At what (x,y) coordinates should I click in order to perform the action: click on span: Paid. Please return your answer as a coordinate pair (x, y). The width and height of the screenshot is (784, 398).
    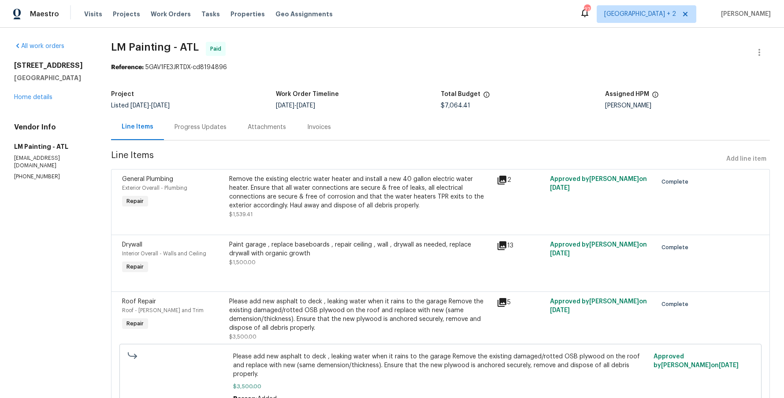
    Looking at the image, I should click on (217, 49).